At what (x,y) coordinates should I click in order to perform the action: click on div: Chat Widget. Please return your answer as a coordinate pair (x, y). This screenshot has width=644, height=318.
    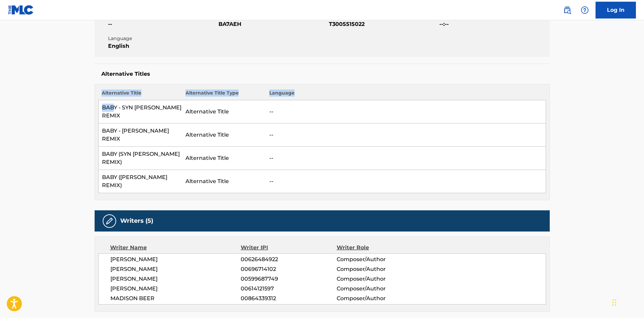
    Looking at the image, I should click on (628, 302).